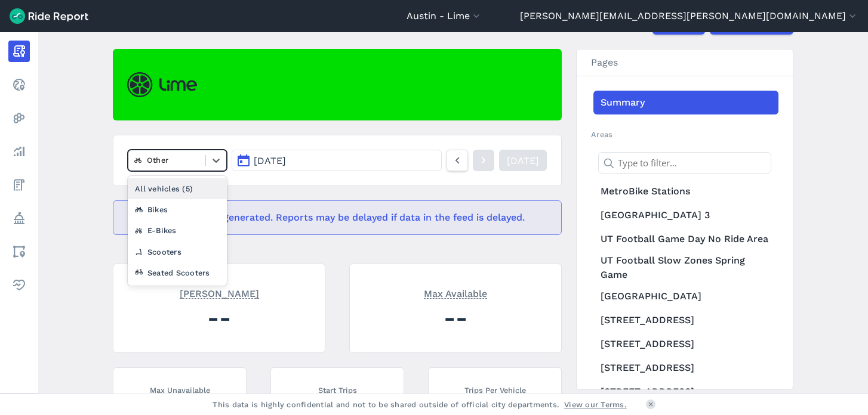 The width and height of the screenshot is (868, 415). What do you see at coordinates (19, 151) in the screenshot?
I see `a: Analyze` at bounding box center [19, 151].